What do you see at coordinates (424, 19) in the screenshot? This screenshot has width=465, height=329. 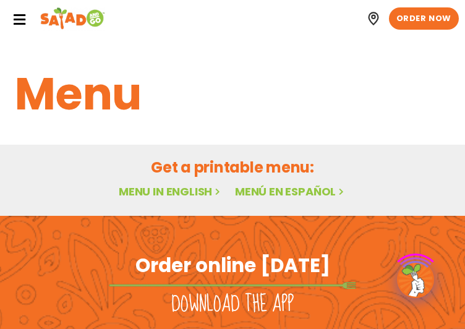 I see `span: ORDER NOW` at bounding box center [424, 19].